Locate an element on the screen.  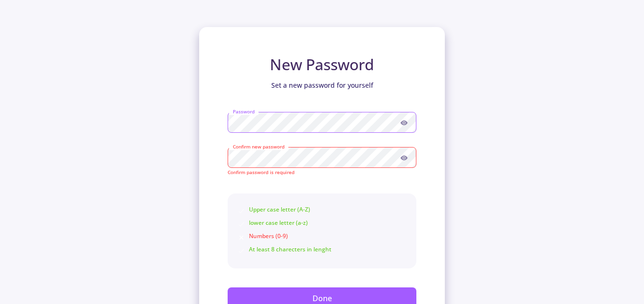
h2: New Password is located at coordinates (322, 65).